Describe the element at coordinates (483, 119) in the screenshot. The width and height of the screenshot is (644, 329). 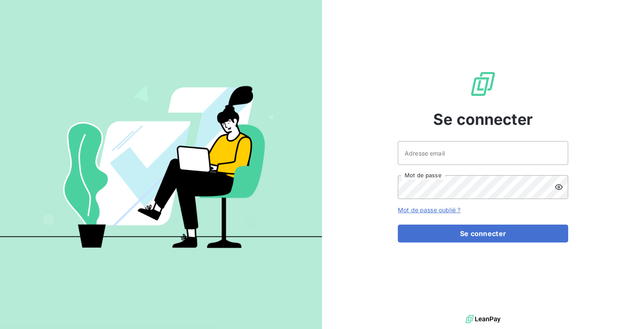
I see `span: Se connecter` at that location.